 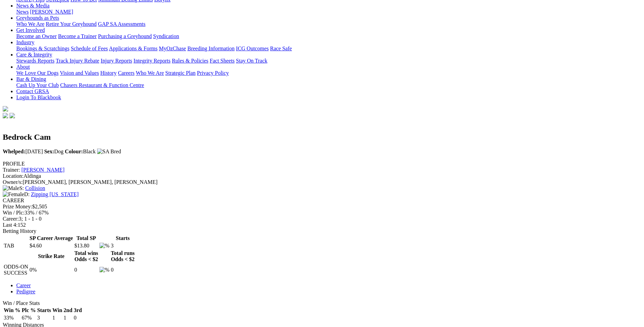 I want to click on img: SA Bred, so click(x=109, y=151).